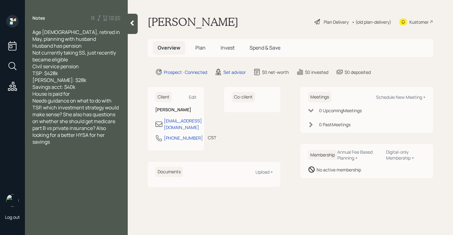 The image size is (453, 235). Describe the element at coordinates (320, 97) in the screenshot. I see `h6: Meetings` at that location.